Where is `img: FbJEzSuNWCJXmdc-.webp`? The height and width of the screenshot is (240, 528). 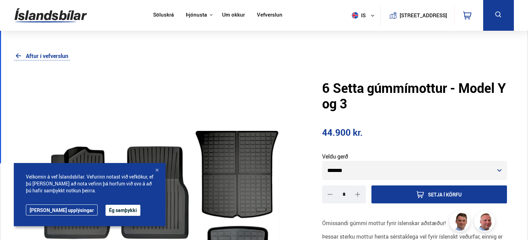
img: FbJEzSuNWCJXmdc-.webp is located at coordinates (461, 222).